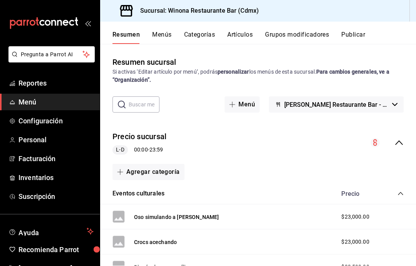  I want to click on strong: personalizar, so click(233, 72).